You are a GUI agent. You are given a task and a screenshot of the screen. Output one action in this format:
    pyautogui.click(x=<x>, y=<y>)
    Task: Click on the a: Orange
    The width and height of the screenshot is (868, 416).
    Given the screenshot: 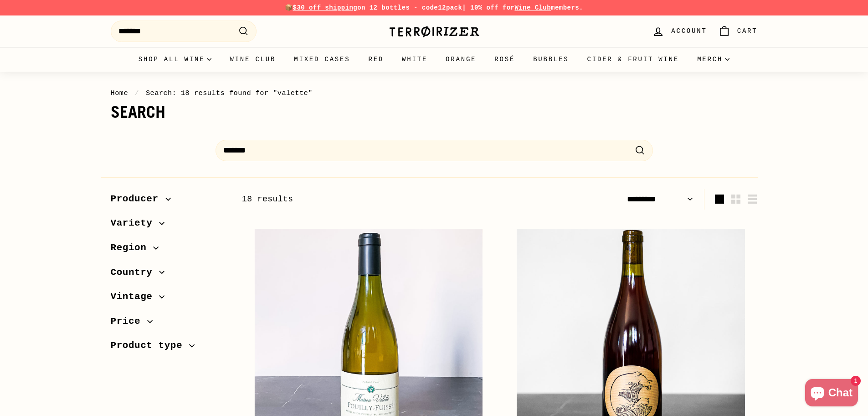 What is the action you would take?
    pyautogui.click(x=461, y=60)
    